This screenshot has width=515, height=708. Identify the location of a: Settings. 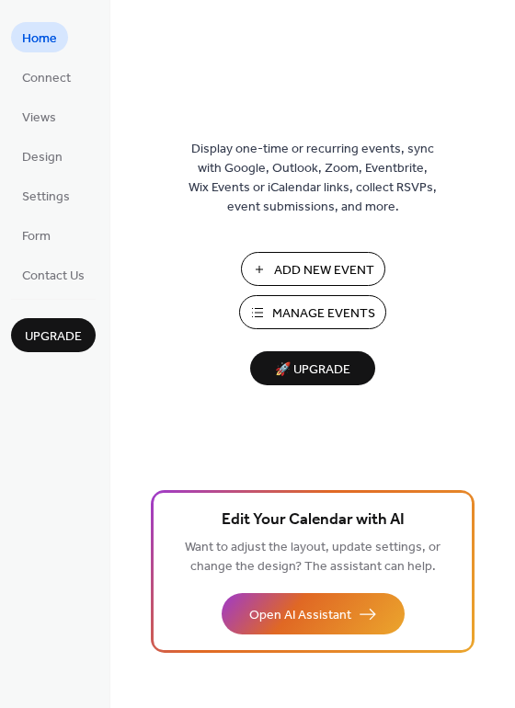
(46, 195).